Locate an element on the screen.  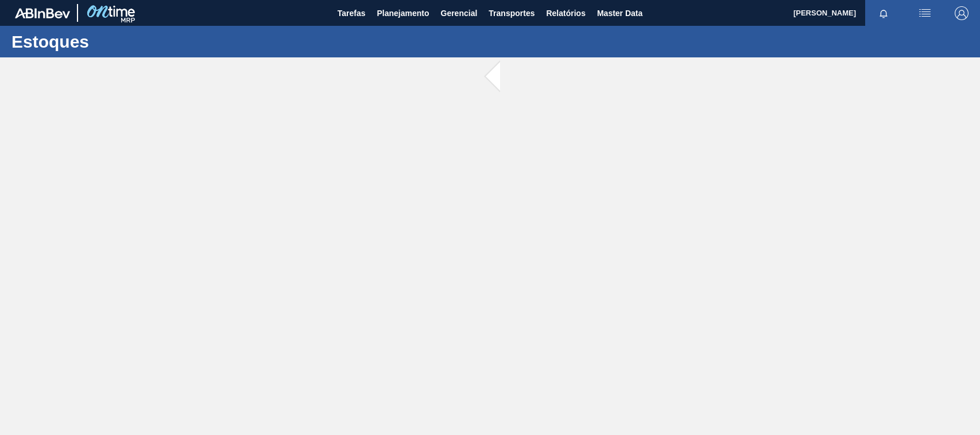
span: Gerencial is located at coordinates (460, 13).